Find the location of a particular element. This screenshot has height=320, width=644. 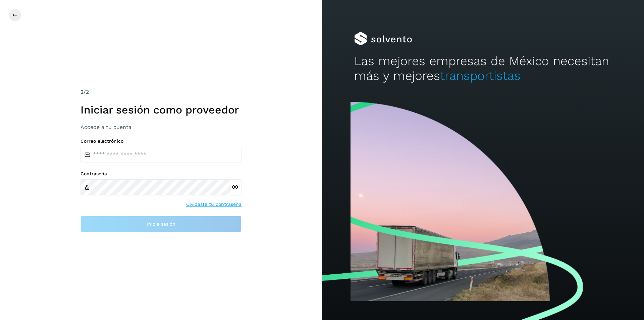

h2: Las mejores empresas de México necesitan más y mejores is located at coordinates (483, 68).